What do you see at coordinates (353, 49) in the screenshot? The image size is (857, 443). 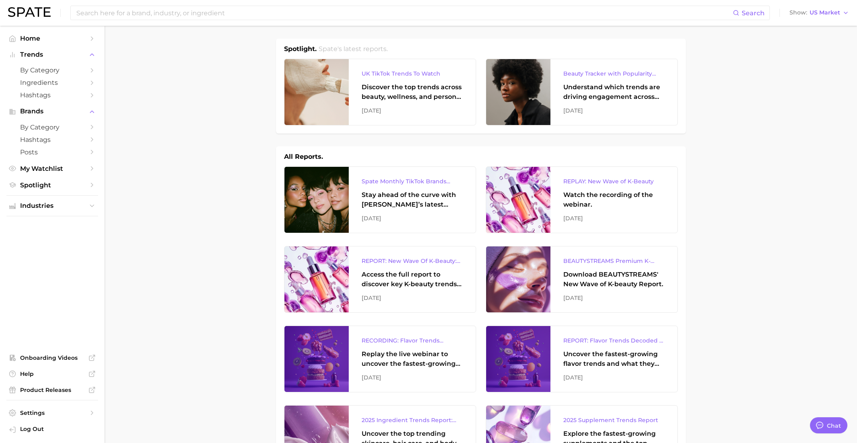 I see `h2: Spate's latest reports.` at bounding box center [353, 49].